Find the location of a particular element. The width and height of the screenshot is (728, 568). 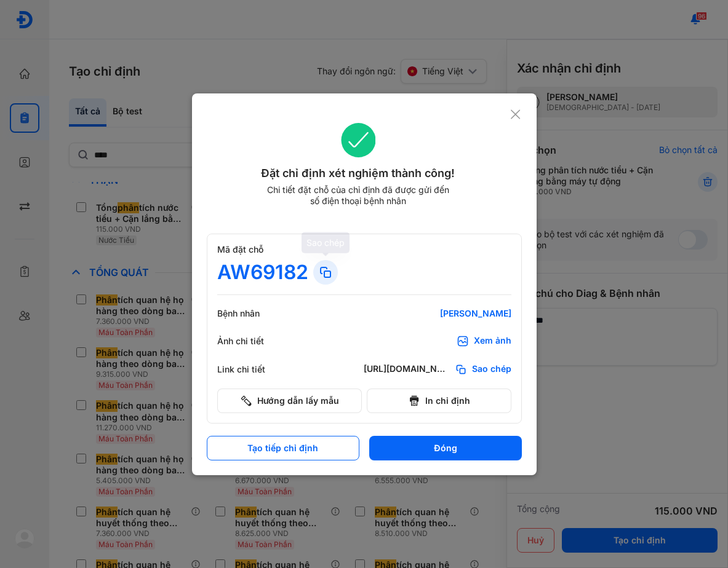

button: Tạo tiếp chỉ định is located at coordinates (283, 448).